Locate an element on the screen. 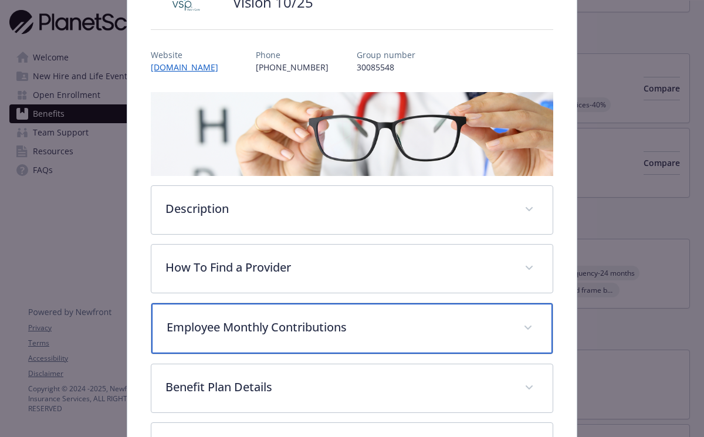 The width and height of the screenshot is (704, 437). div: Description is located at coordinates (352, 210).